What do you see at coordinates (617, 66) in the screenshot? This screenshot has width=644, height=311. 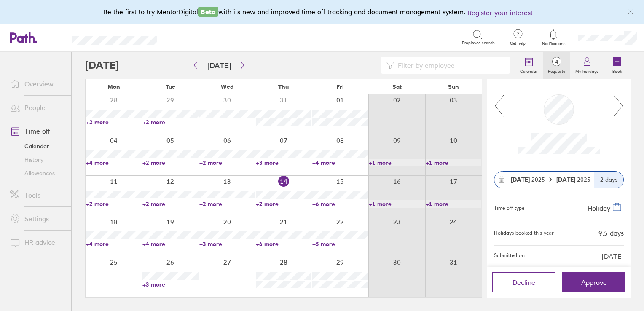 I see `a: Book` at bounding box center [617, 66].